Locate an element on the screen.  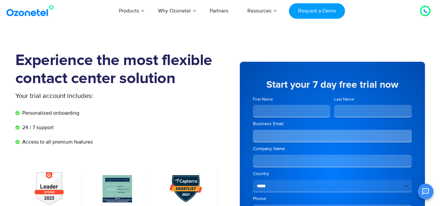
label: Country is located at coordinates (333, 173).